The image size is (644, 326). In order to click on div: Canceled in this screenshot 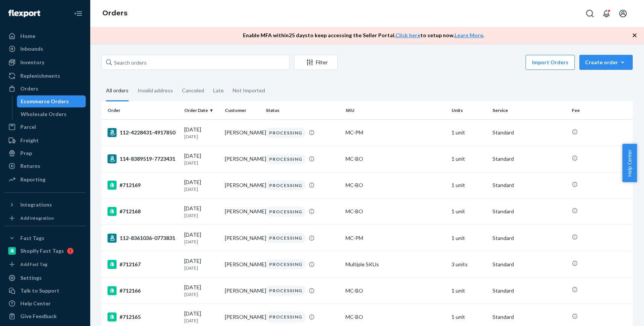, I will do `click(193, 90)`.